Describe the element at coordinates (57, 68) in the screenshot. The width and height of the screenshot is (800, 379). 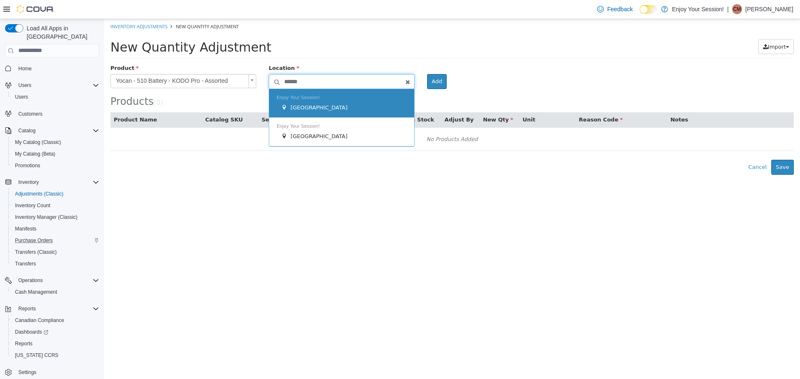
I see `span: Home` at that location.